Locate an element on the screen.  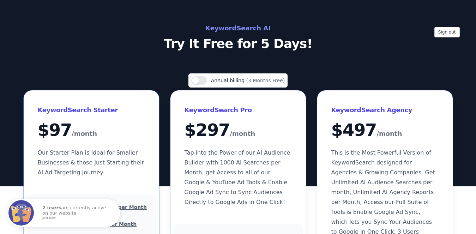
h3: KeywordSearch Starter is located at coordinates (91, 110).